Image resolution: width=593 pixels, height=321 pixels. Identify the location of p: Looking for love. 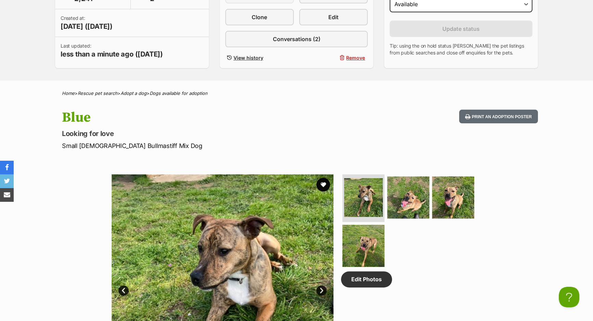
(207, 133).